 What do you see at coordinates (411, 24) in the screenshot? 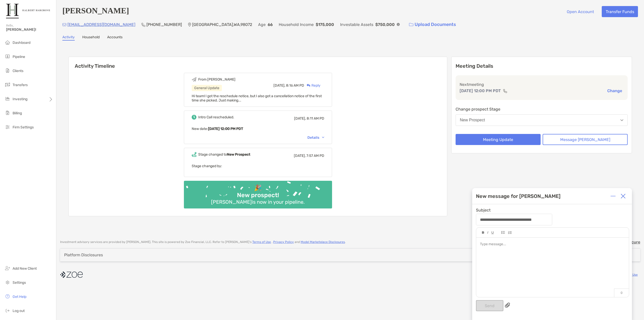
I see `img: button icon` at bounding box center [411, 24].